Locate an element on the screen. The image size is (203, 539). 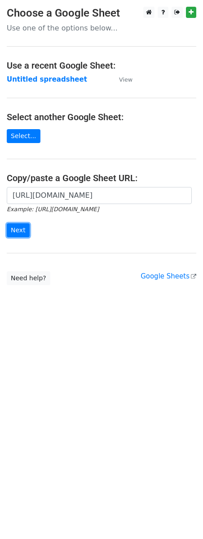
a: Need help? is located at coordinates (28, 278).